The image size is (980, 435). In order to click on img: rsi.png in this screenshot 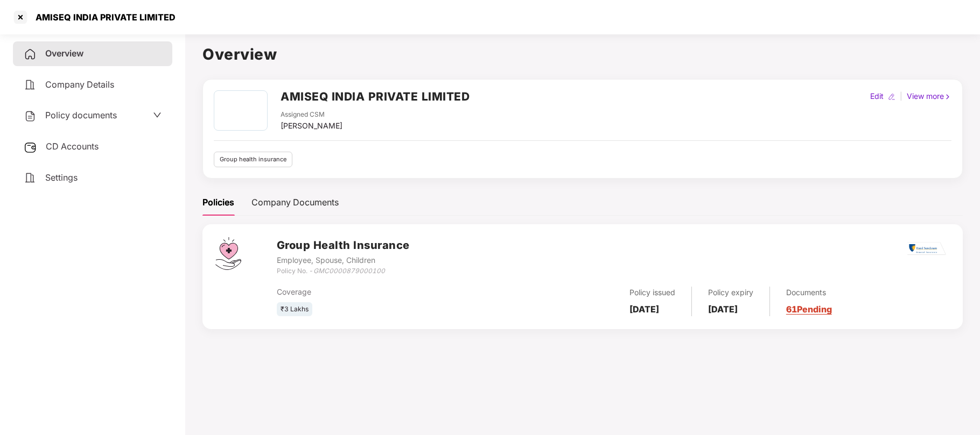, I will do `click(927, 248)`.